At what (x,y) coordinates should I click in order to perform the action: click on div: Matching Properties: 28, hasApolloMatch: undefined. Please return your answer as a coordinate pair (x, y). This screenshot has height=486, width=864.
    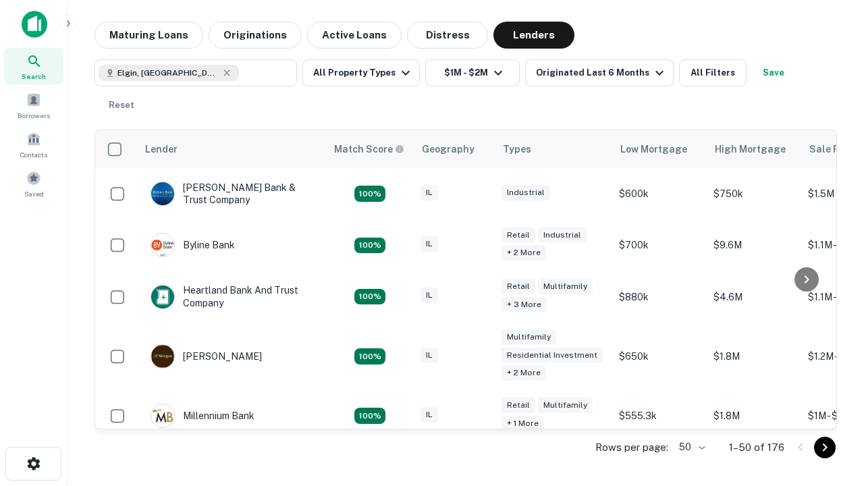
    Looking at the image, I should click on (370, 194).